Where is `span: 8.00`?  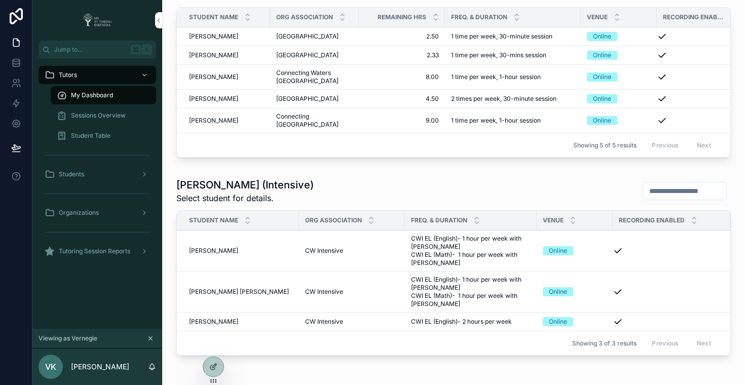 span: 8.00 is located at coordinates (402, 77).